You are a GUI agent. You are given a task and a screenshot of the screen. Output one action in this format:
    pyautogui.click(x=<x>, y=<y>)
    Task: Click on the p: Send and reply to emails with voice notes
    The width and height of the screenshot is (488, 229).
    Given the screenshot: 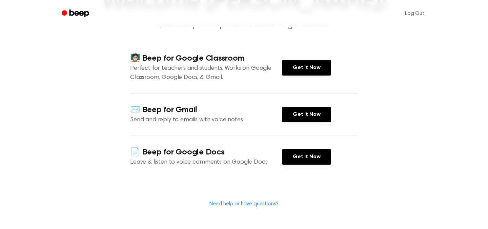 What is the action you would take?
    pyautogui.click(x=206, y=120)
    